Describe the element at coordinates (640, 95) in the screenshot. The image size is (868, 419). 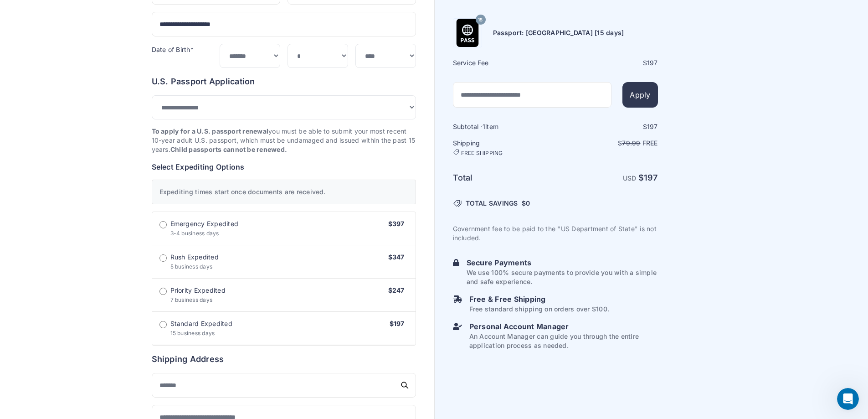
I see `button: Apply` at that location.